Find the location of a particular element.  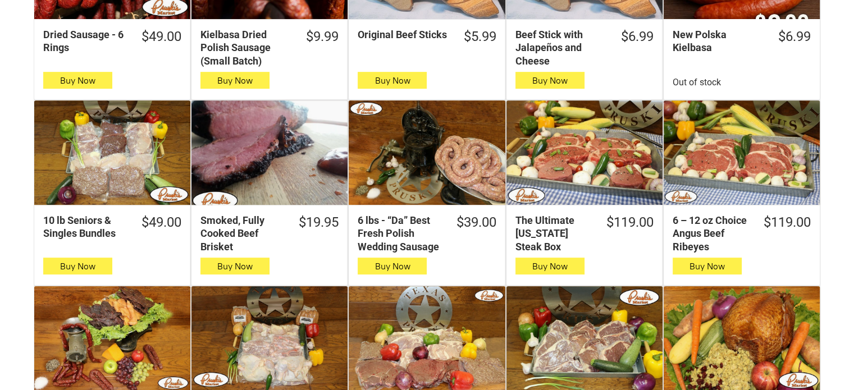

a: The Ultimate Texas Steak Box is located at coordinates (584, 152).